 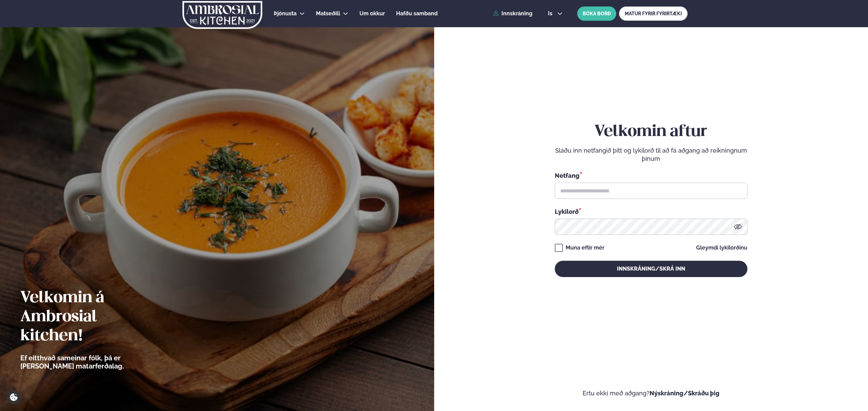 I want to click on a: Hafðu samband, so click(x=417, y=14).